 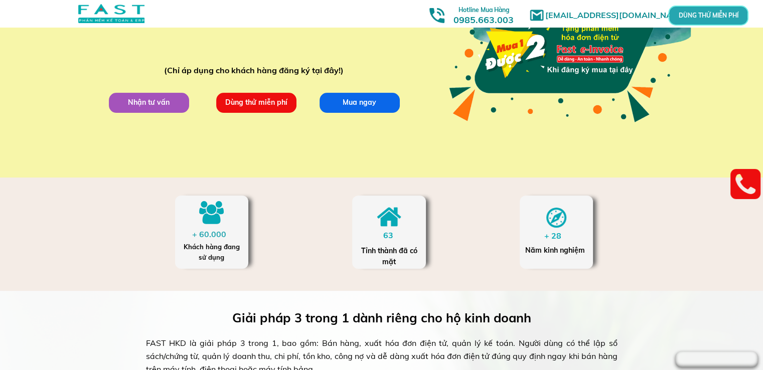 I want to click on div: Khách hàng đang sử dụng, so click(x=211, y=252).